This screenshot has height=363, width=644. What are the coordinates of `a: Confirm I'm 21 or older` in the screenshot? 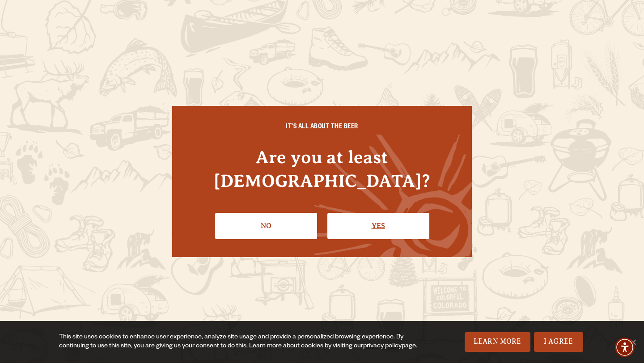 It's located at (379, 225).